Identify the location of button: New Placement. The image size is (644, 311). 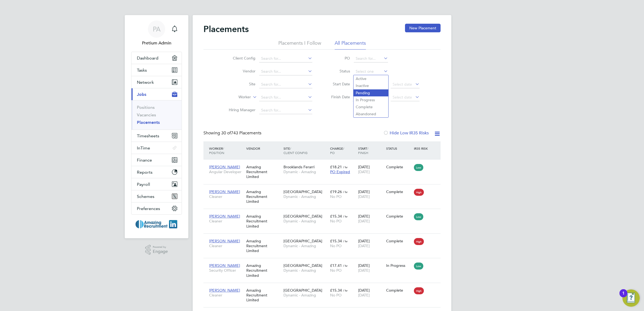
(423, 28).